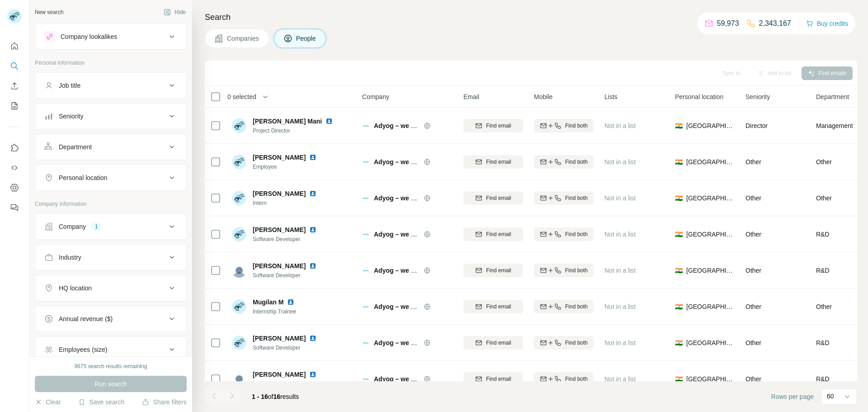  What do you see at coordinates (14, 207) in the screenshot?
I see `button: Feedback` at bounding box center [14, 207].